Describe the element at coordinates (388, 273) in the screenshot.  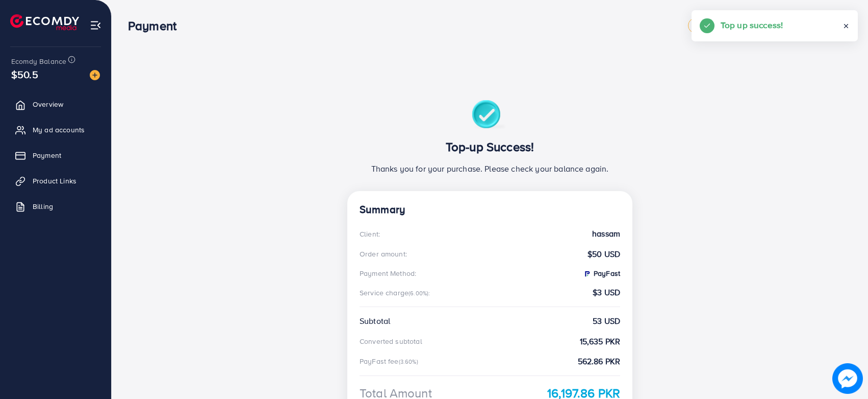
I see `div: Payment Method:` at that location.